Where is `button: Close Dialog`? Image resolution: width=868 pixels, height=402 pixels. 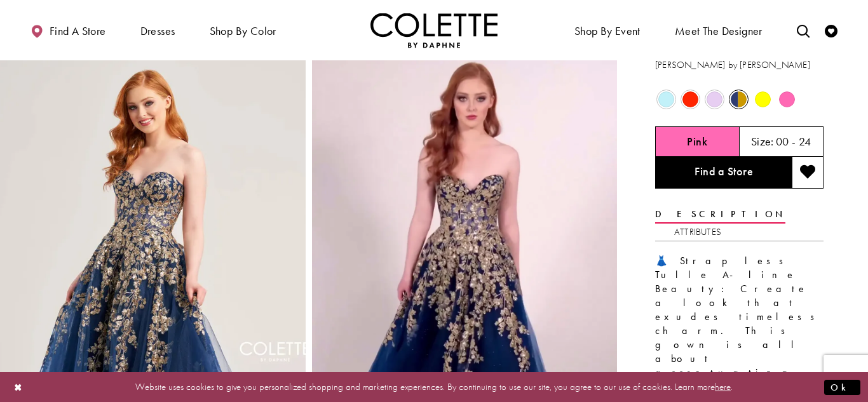 button: Close Dialog is located at coordinates (18, 388).